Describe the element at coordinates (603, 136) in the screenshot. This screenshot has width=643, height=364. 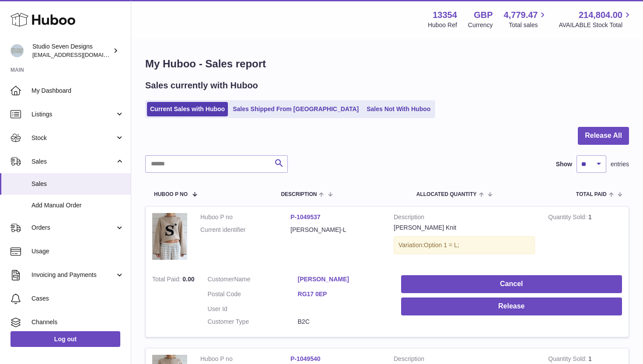
I see `button: Release All` at that location.